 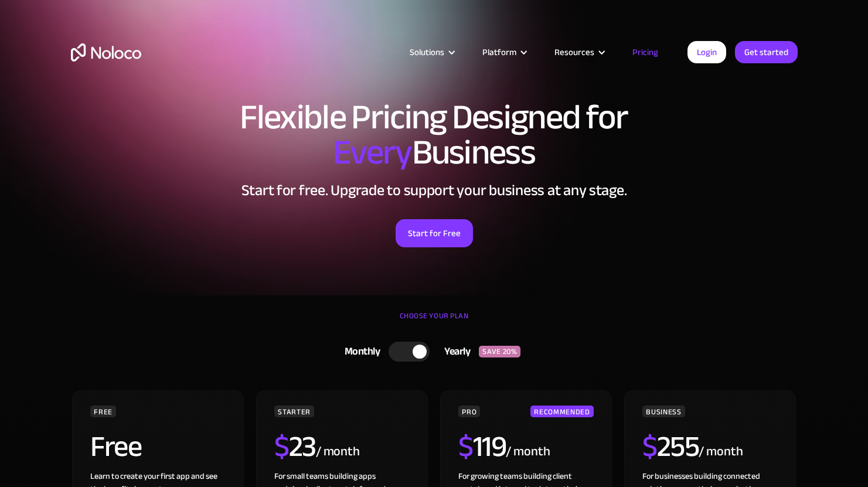 What do you see at coordinates (766, 52) in the screenshot?
I see `a: Get started` at bounding box center [766, 52].